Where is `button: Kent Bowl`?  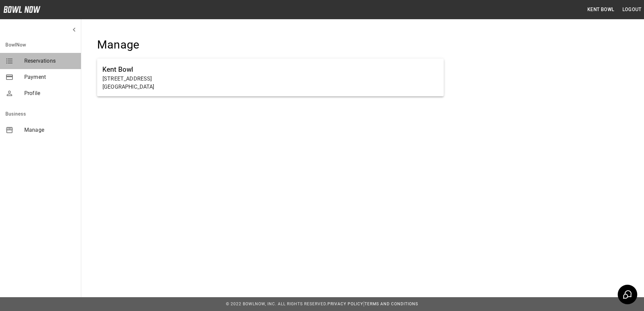 button: Kent Bowl is located at coordinates (602, 9).